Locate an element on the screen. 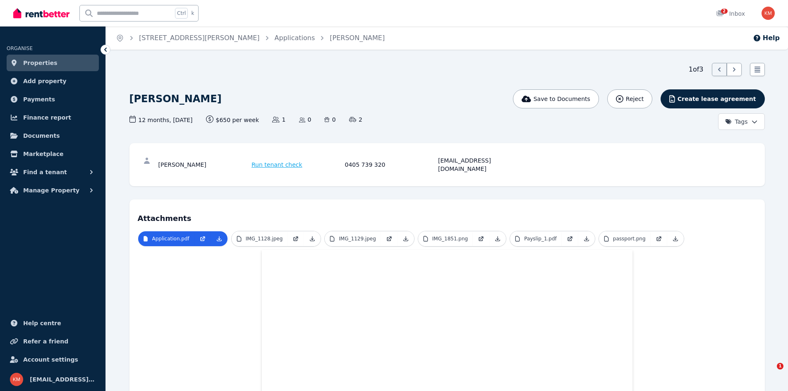  span: Find a tenant is located at coordinates (45, 172).